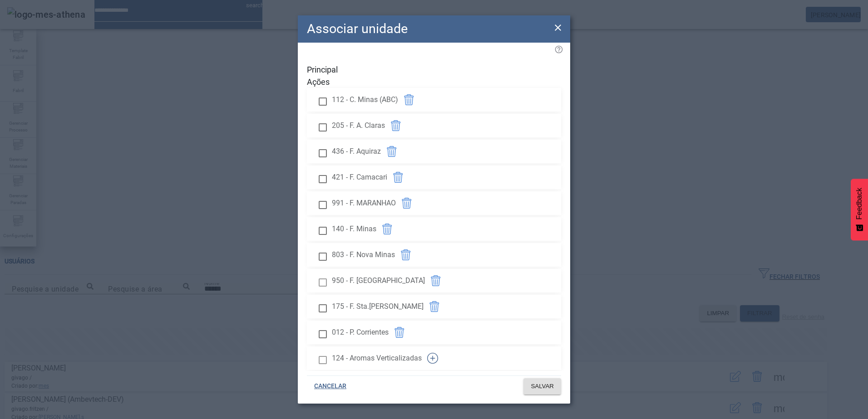 The width and height of the screenshot is (868, 419). I want to click on span: 112 - C. Minas (ABC), so click(365, 100).